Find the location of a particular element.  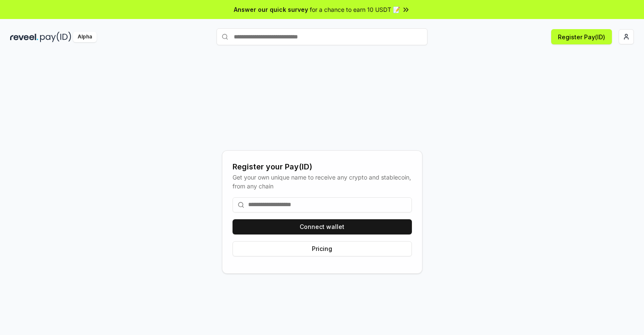

div: Alpha is located at coordinates (85, 37).